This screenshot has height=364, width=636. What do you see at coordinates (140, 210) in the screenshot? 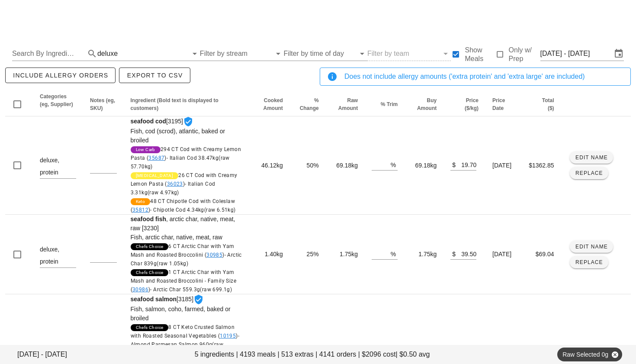
I see `a: 35812` at bounding box center [140, 210].